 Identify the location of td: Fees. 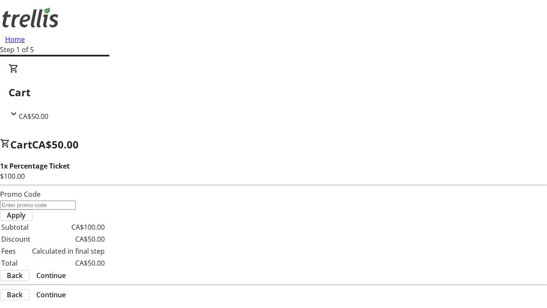
(16, 251).